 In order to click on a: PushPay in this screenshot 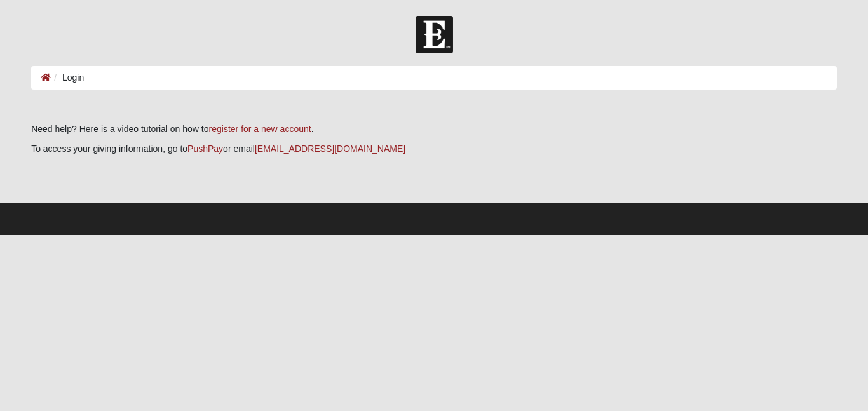, I will do `click(206, 148)`.